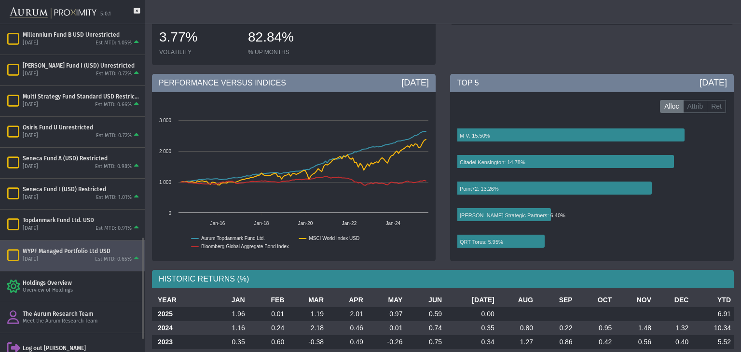 The height and width of the screenshot is (352, 741). What do you see at coordinates (334, 238) in the screenshot?
I see `text: MSCI World Index USD` at bounding box center [334, 238].